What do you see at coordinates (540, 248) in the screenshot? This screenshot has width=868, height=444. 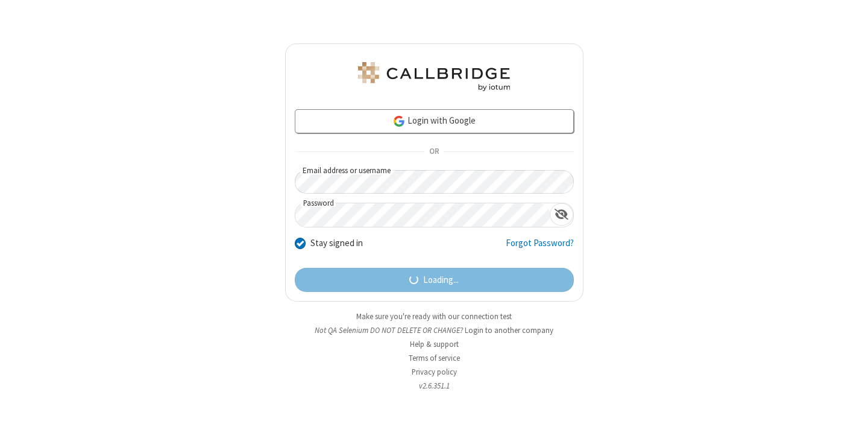 I see `a: Forgot Password?` at bounding box center [540, 248].